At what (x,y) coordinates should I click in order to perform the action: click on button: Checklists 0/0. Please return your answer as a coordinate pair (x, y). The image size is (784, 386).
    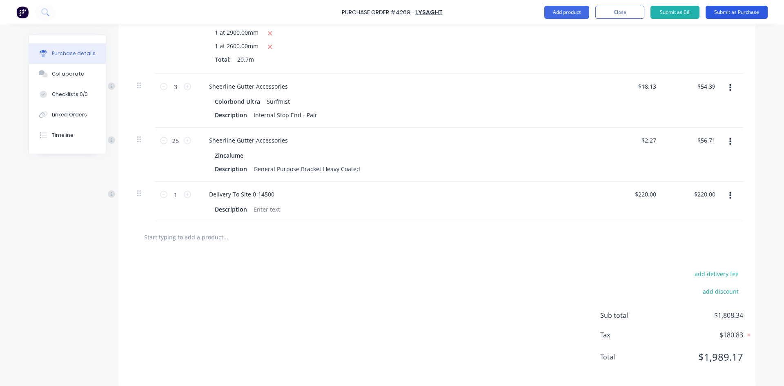
    Looking at the image, I should click on (67, 94).